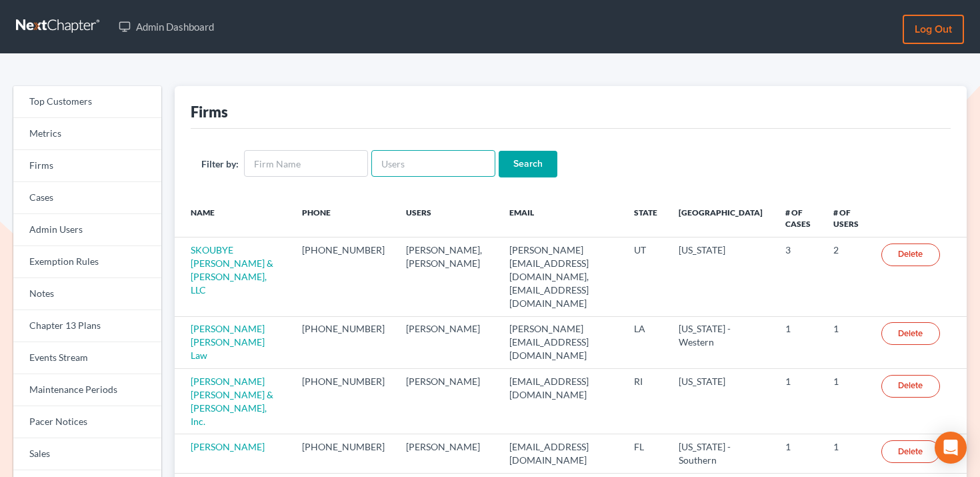 This screenshot has width=980, height=477. Describe the element at coordinates (210, 112) in the screenshot. I see `div: Firms` at that location.